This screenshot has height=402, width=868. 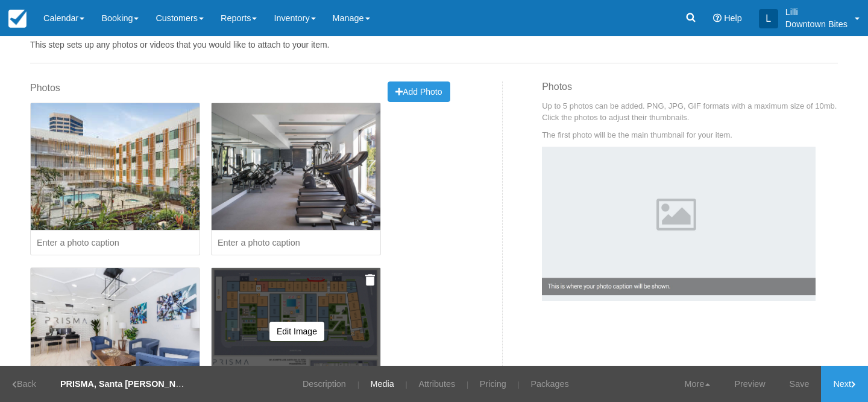 What do you see at coordinates (733, 18) in the screenshot?
I see `span: Help` at bounding box center [733, 18].